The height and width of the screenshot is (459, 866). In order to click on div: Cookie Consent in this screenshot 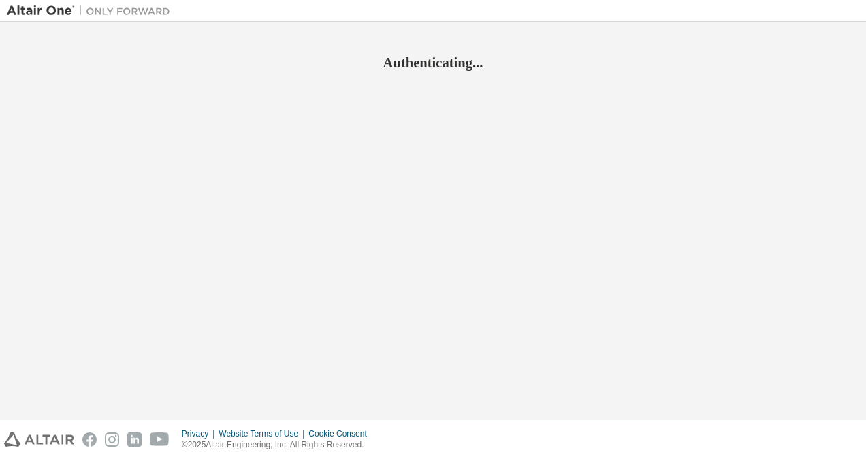, I will do `click(341, 434)`.